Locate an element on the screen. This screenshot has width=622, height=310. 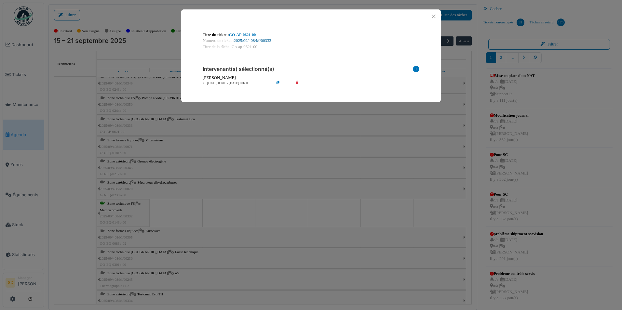
div: Numéro de ticket : is located at coordinates (311, 41).